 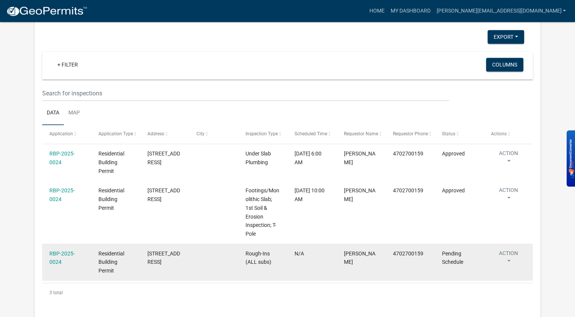 What do you see at coordinates (115, 134) in the screenshot?
I see `span: Application Type` at bounding box center [115, 134].